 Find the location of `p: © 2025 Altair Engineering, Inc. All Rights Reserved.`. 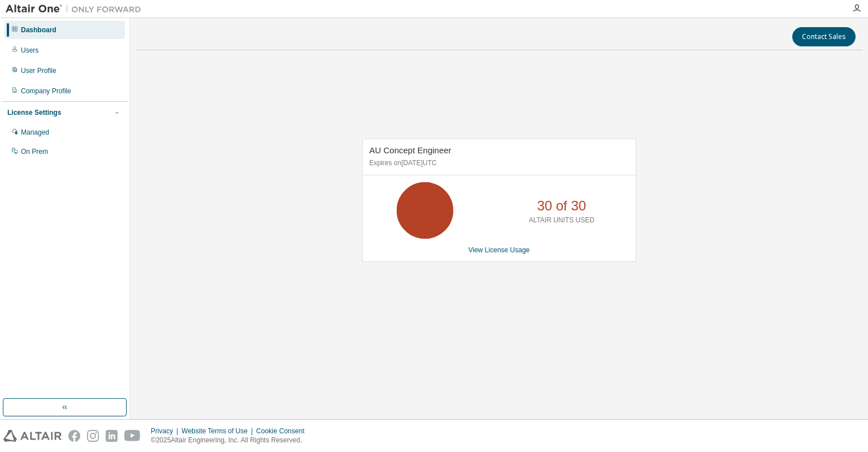

p: © 2025 Altair Engineering, Inc. All Rights Reserved. is located at coordinates (231, 440).